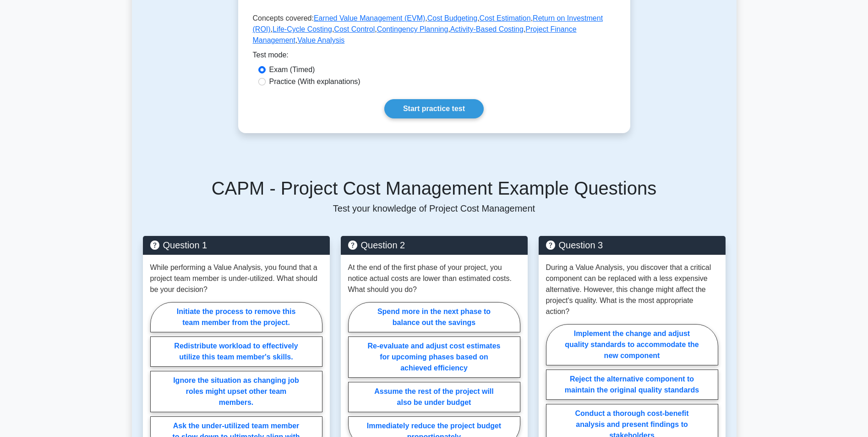  I want to click on a: Activity-Based Costing, so click(487, 29).